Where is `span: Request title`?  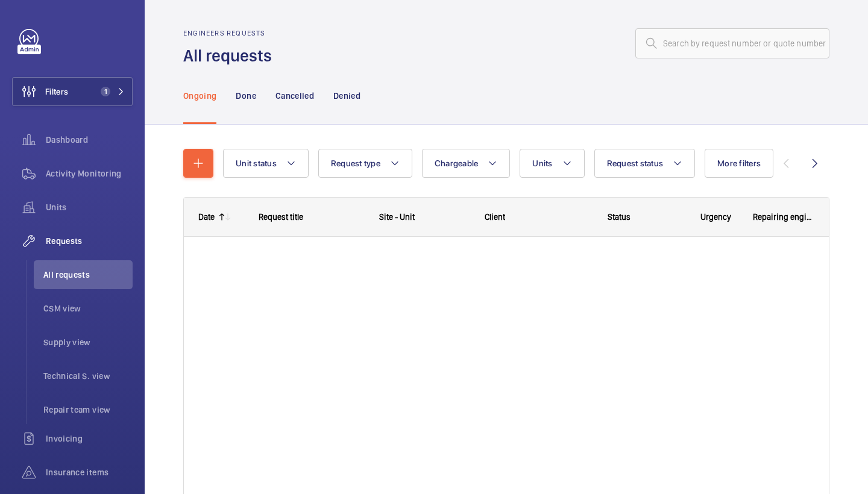 span: Request title is located at coordinates (281, 216).